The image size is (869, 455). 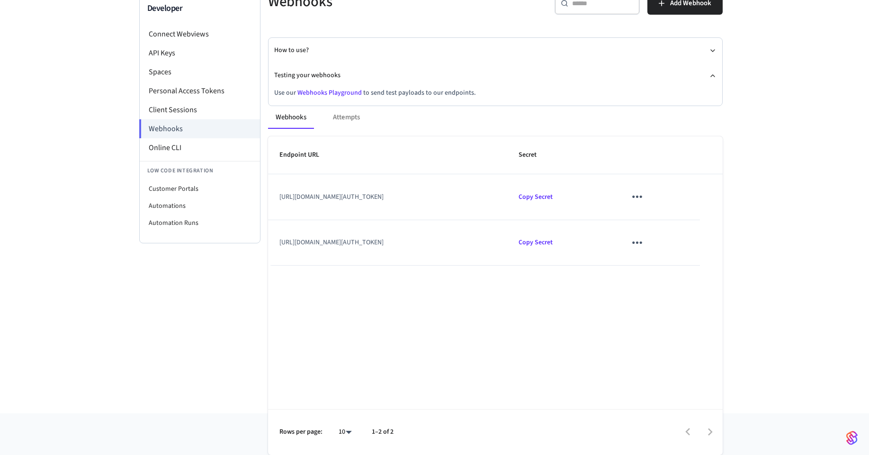 What do you see at coordinates (495, 117) in the screenshot?
I see `div: ant example` at bounding box center [495, 117].